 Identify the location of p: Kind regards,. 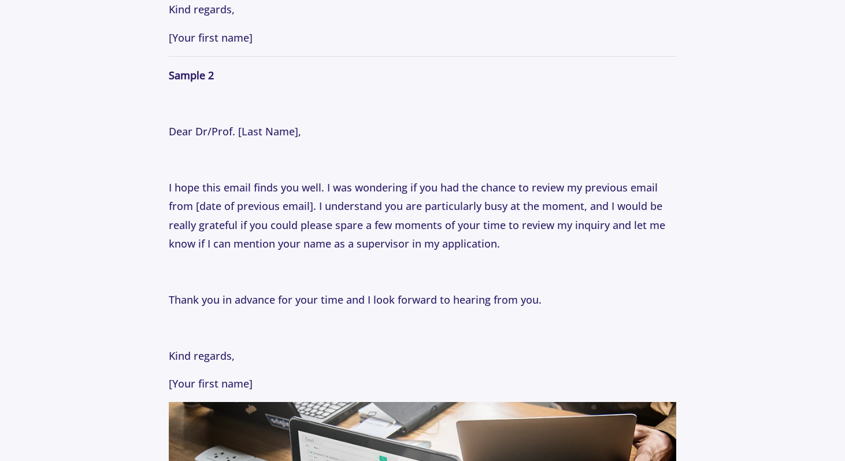
(422, 355).